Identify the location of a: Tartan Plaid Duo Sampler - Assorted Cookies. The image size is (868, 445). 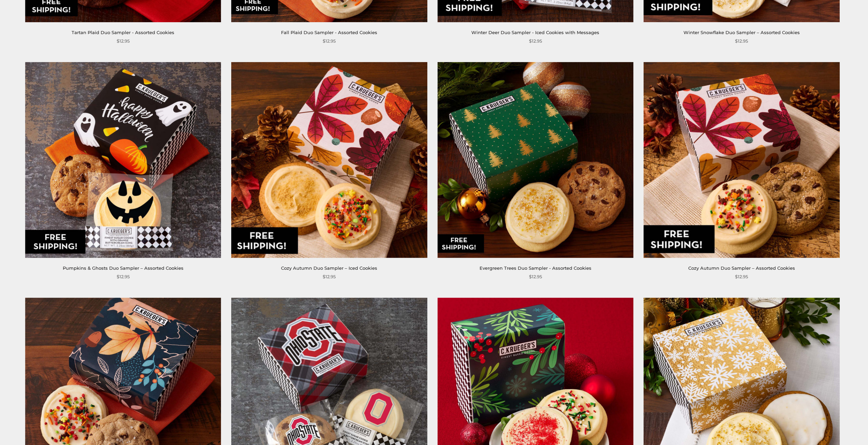
(122, 32).